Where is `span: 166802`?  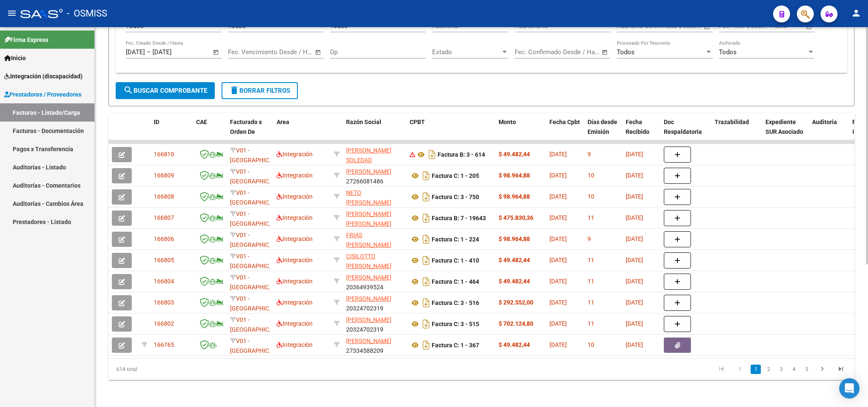 span: 166802 is located at coordinates (164, 324).